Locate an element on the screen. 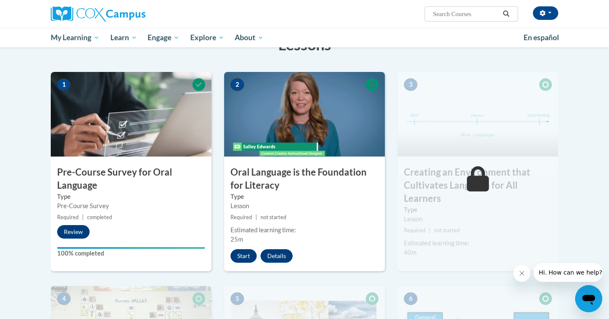 The image size is (609, 319). span: 25m is located at coordinates (237, 239).